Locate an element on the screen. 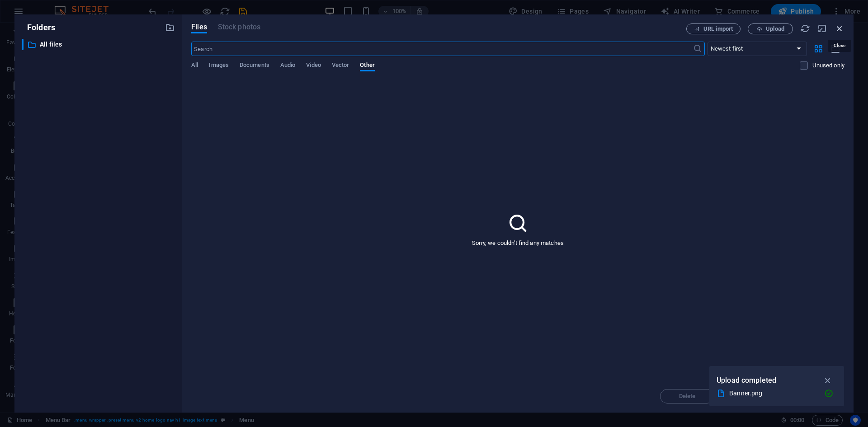 The height and width of the screenshot is (427, 868). span: Video is located at coordinates (313, 66).